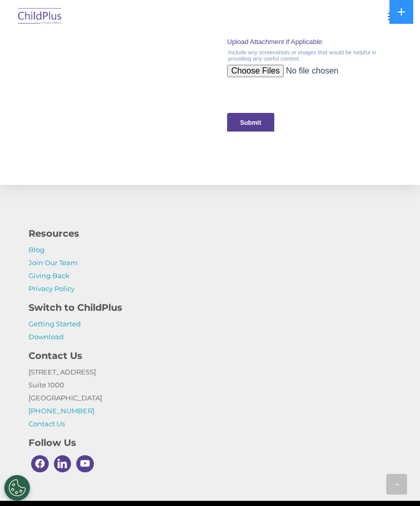 The width and height of the screenshot is (420, 506). I want to click on h4: Contact Us, so click(210, 356).